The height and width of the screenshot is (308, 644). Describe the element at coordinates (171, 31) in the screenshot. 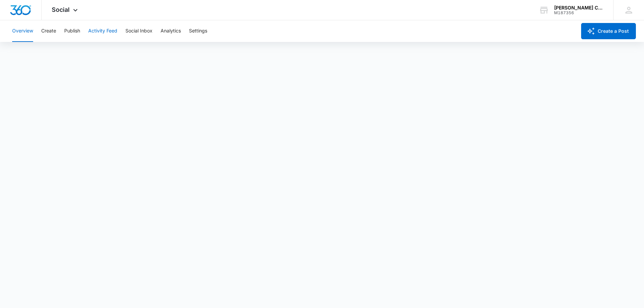

I see `button: Analytics` at that location.